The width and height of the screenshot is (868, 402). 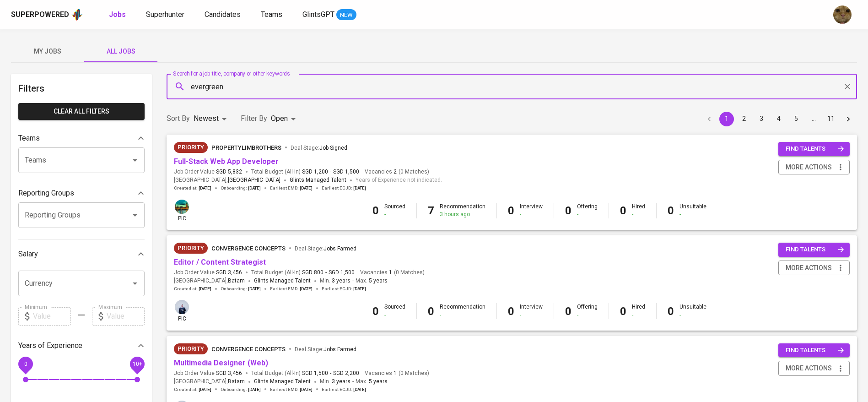 What do you see at coordinates (842, 14) in the screenshot?
I see `img: ec6c0910-f960-4a00-a8f8-c5744e41279e.jpg` at bounding box center [842, 14].